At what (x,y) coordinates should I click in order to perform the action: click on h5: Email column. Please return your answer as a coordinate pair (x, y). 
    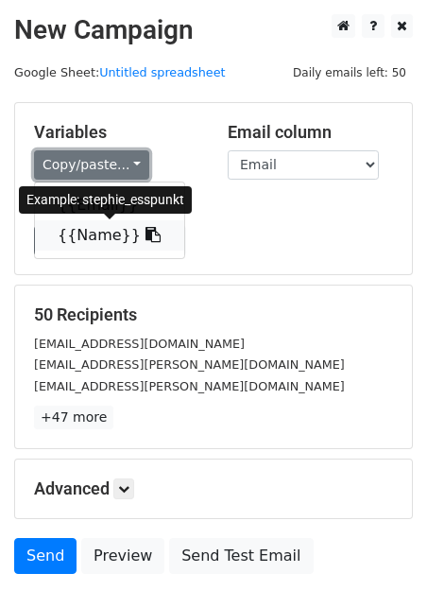
    Looking at the image, I should click on (310, 132).